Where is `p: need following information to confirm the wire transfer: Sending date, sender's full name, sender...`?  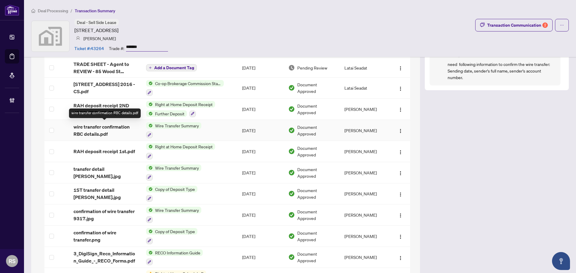 p: need following information to confirm the wire transfer: Sending date, sender's full name, sender... is located at coordinates (502, 71).